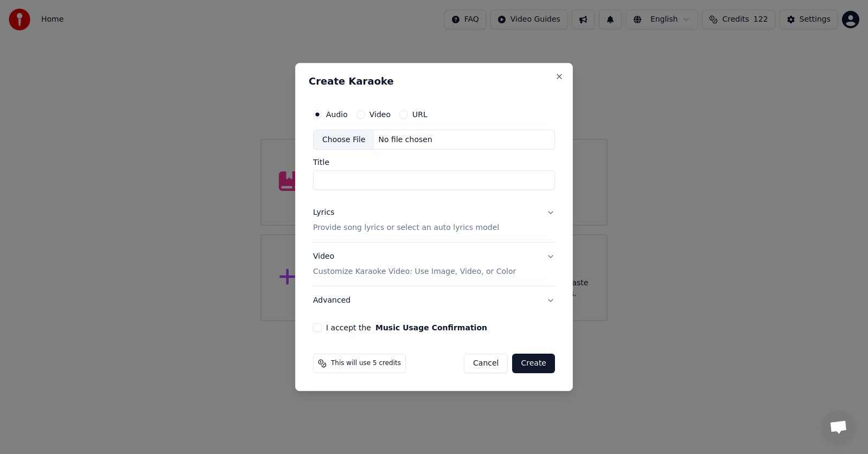 This screenshot has width=868, height=454. Describe the element at coordinates (434, 81) in the screenshot. I see `h2: Create Karaoke` at that location.